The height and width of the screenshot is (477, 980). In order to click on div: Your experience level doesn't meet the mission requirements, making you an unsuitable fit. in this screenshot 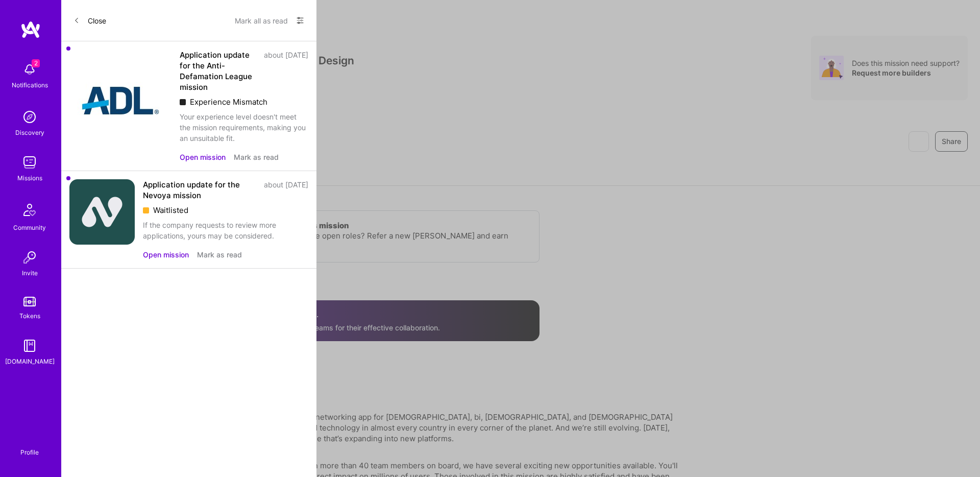, I will do `click(244, 127)`.